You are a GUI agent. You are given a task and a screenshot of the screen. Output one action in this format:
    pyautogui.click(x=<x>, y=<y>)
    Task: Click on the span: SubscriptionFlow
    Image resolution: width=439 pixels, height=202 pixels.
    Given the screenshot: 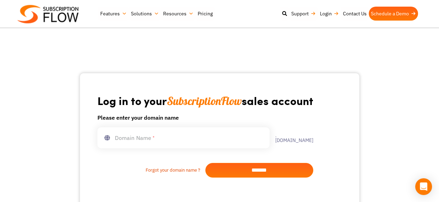 What is the action you would take?
    pyautogui.click(x=205, y=101)
    